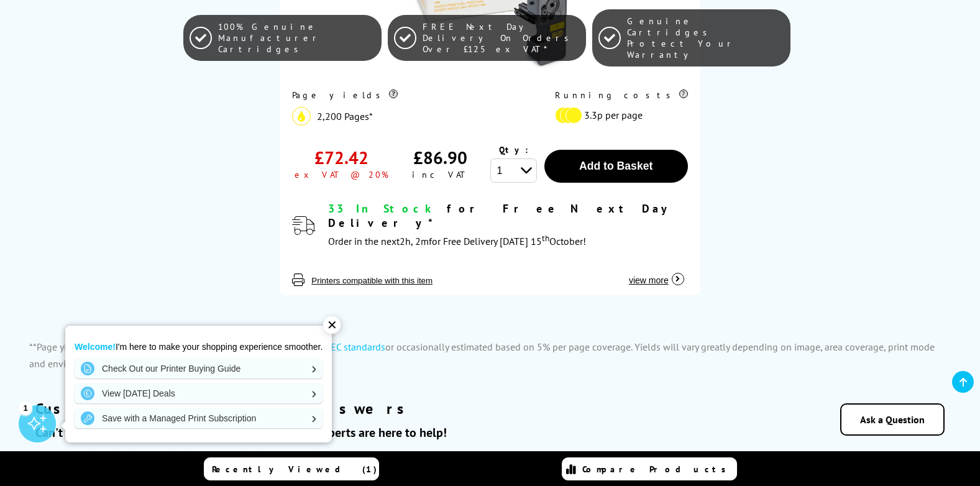 Image resolution: width=980 pixels, height=486 pixels. What do you see at coordinates (399, 408) in the screenshot?
I see `h2: Customer Question & Answers` at bounding box center [399, 408].